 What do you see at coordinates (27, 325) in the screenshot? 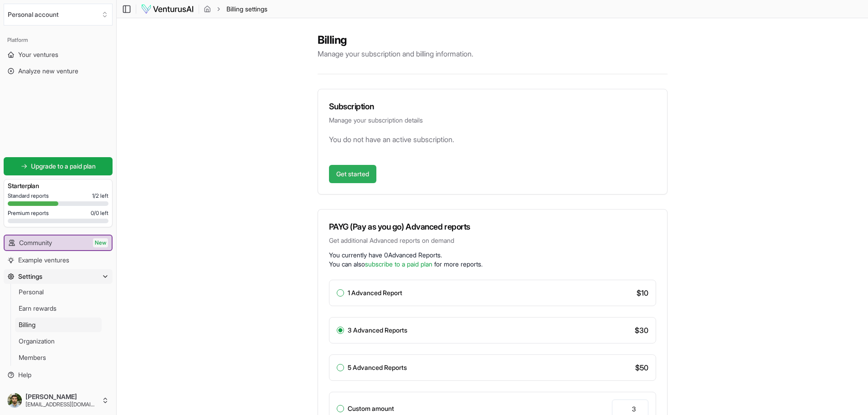
I see `span: Billing` at bounding box center [27, 325].